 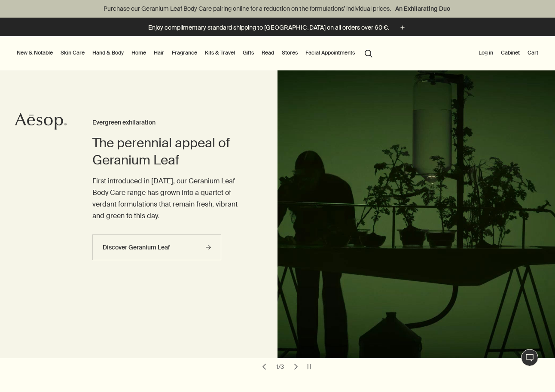 What do you see at coordinates (157, 247) in the screenshot?
I see `a: Discover Geranium Leaf` at bounding box center [157, 247].